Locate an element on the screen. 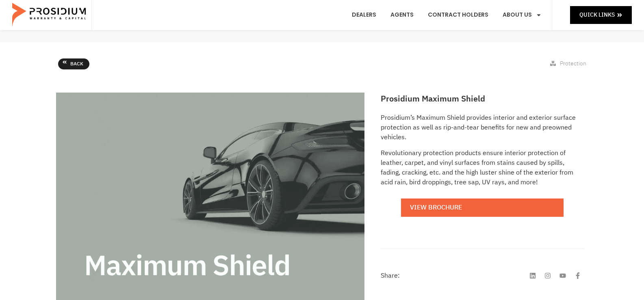 The image size is (644, 300). a: Back is located at coordinates (74, 64).